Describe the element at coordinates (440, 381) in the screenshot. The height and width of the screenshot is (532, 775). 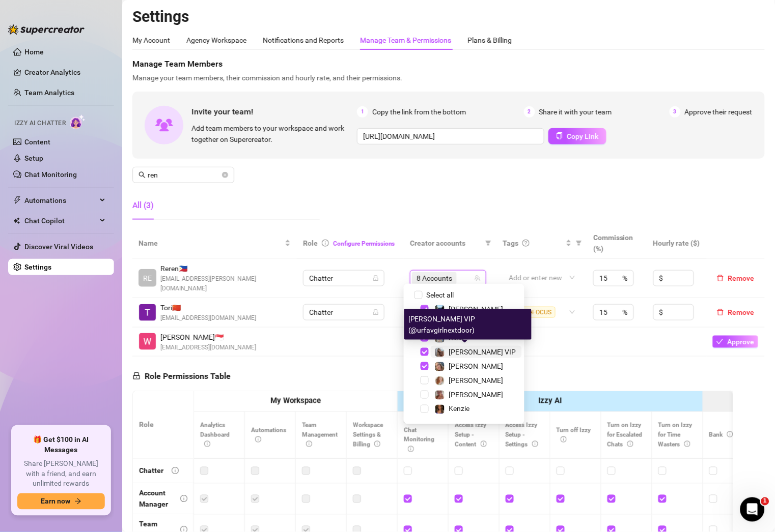
I see `img: Amy Pond` at that location.